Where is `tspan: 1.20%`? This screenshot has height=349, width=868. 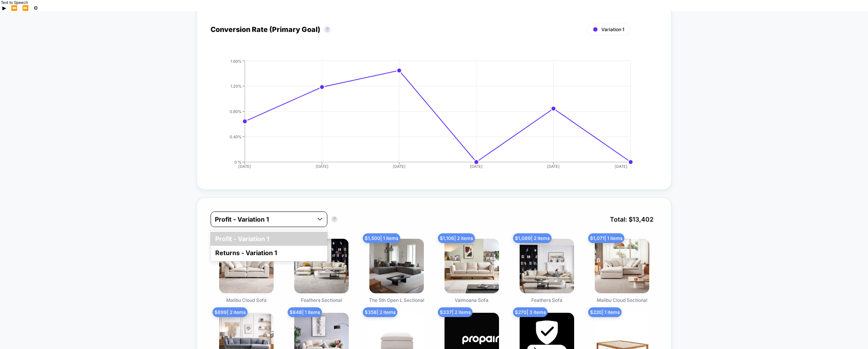 tspan: 1.20% is located at coordinates (236, 86).